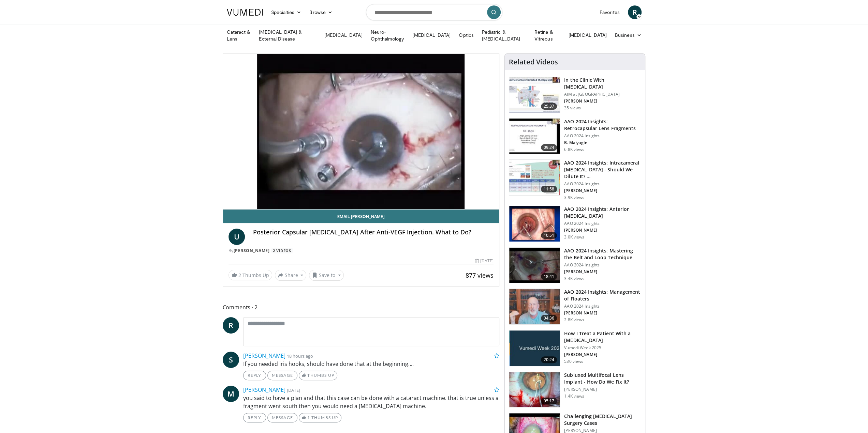 This screenshot has height=433, width=868. Describe the element at coordinates (574, 150) in the screenshot. I see `p: 6.8K views` at that location.